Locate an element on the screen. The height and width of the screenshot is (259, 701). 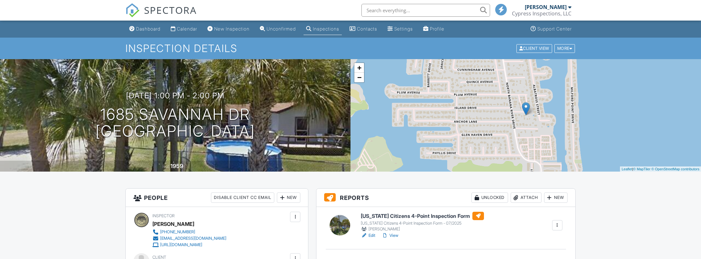
div: Calendar is located at coordinates (187, 29).